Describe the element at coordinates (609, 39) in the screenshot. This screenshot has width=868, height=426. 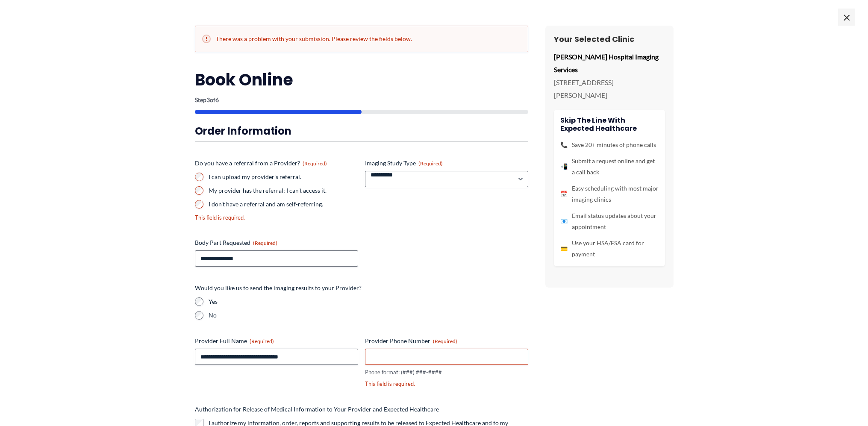
I see `h3: Your Selected Clinic` at that location.